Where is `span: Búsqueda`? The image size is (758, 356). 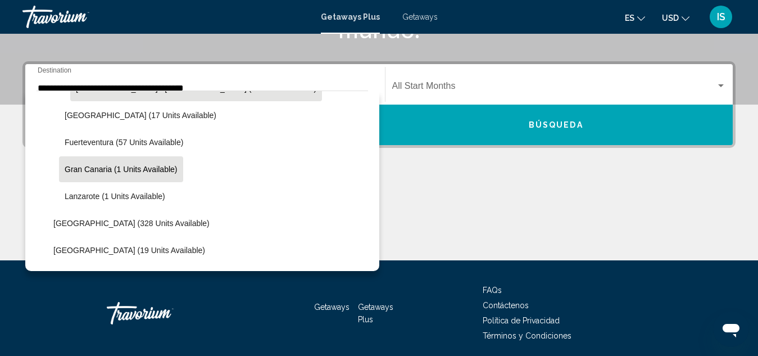 span: Búsqueda is located at coordinates (556, 125).